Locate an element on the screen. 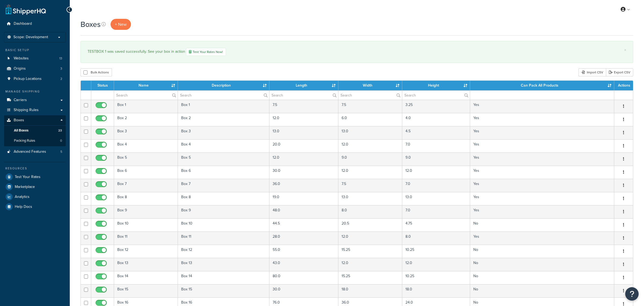 This screenshot has width=644, height=306. a: Analytics is located at coordinates (35, 197).